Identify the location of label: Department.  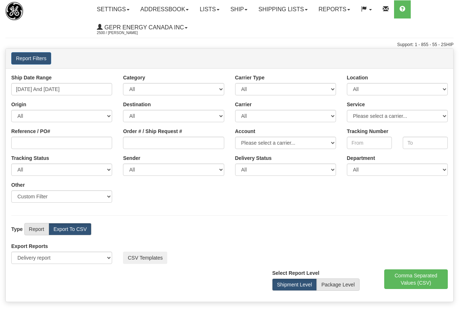
(361, 158).